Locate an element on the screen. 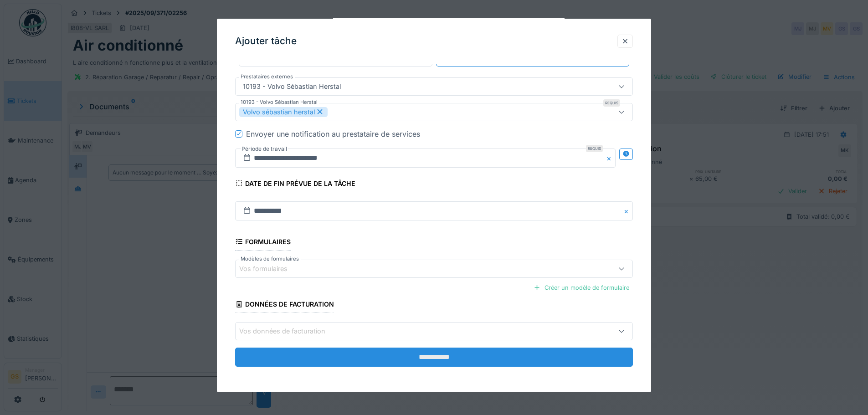 The height and width of the screenshot is (415, 868). h3: Ajouter tâche is located at coordinates (266, 41).